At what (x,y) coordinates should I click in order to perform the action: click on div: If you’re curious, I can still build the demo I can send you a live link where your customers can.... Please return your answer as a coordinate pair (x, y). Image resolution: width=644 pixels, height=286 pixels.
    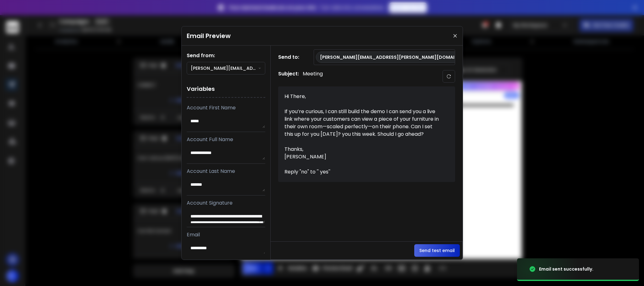
    Looking at the image, I should click on (363, 123).